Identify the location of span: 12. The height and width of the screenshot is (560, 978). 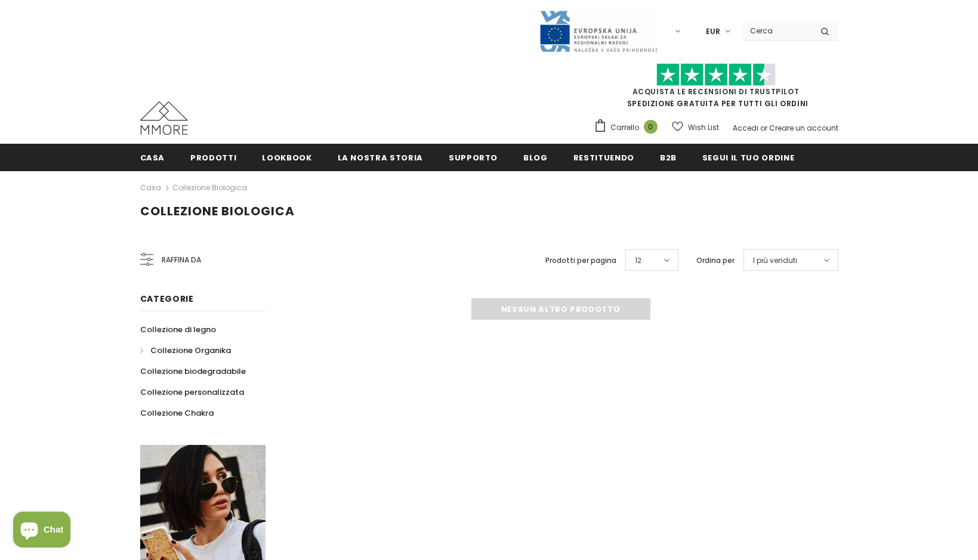
(637, 261).